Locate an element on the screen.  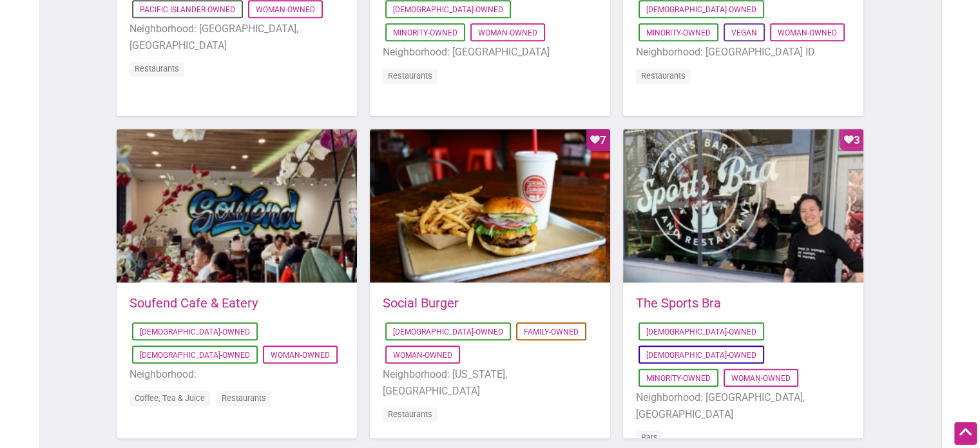
a: Social Burger is located at coordinates (421, 303).